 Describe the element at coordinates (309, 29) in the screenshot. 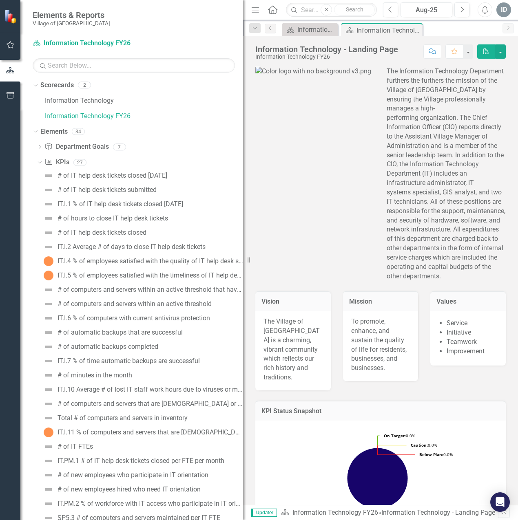

I see `a: Information Technology - Landing Page` at that location.